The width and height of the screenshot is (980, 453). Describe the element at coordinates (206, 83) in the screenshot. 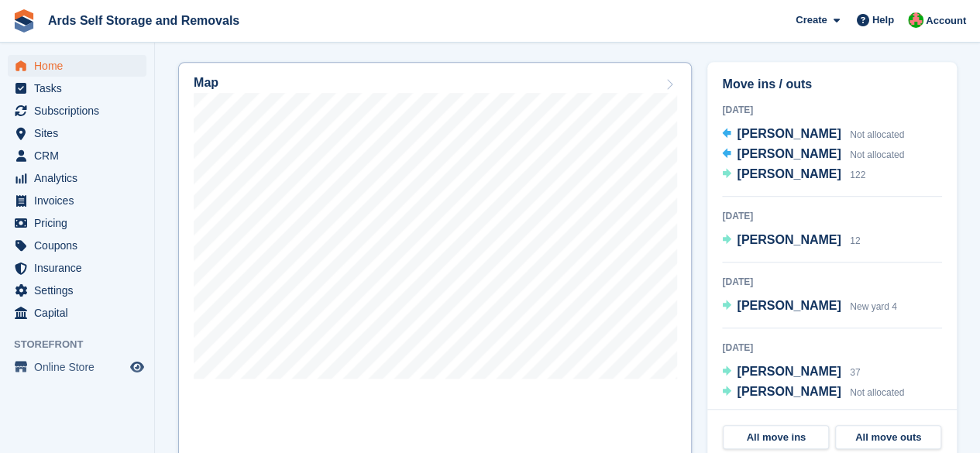

I see `h2: Map` at that location.